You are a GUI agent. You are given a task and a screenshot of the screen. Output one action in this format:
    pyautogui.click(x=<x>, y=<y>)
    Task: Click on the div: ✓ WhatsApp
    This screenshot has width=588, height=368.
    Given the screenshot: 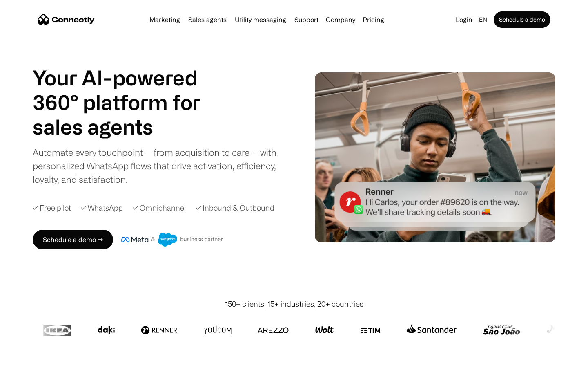 What is the action you would take?
    pyautogui.click(x=102, y=208)
    